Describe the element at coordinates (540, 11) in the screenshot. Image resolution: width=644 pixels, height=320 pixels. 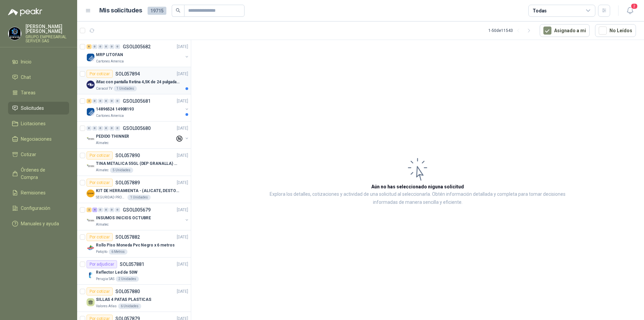
I see `div: Todas` at that location.